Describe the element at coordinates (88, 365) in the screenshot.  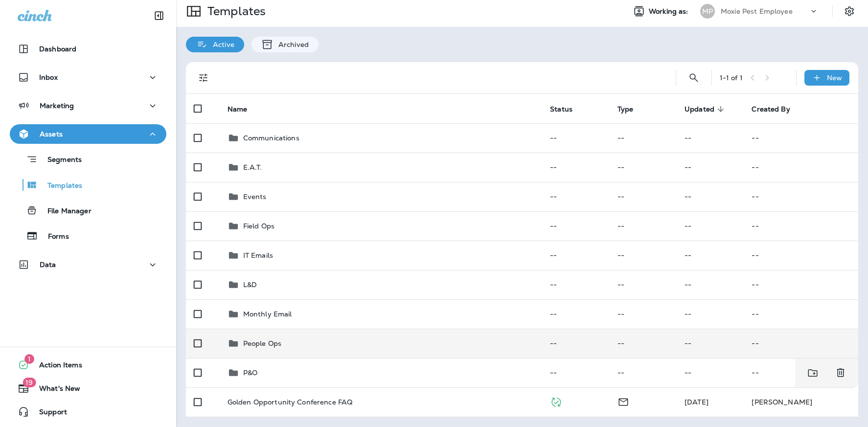
I see `button: 1Action Items` at that location.